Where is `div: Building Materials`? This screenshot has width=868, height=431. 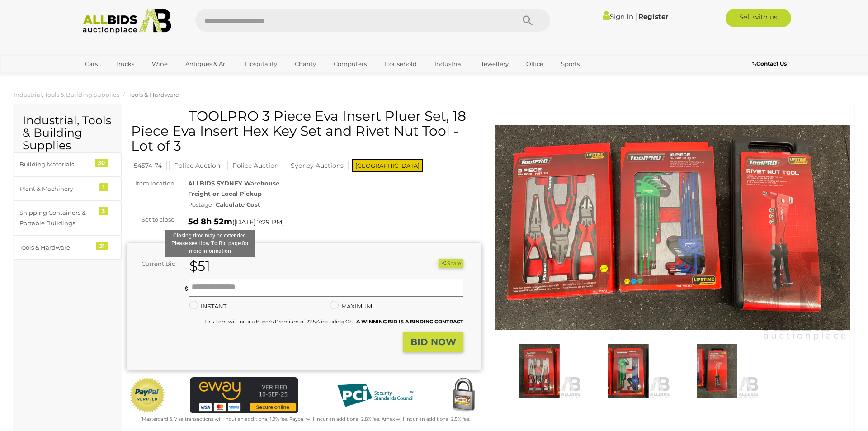
div: Building Materials is located at coordinates (57, 164).